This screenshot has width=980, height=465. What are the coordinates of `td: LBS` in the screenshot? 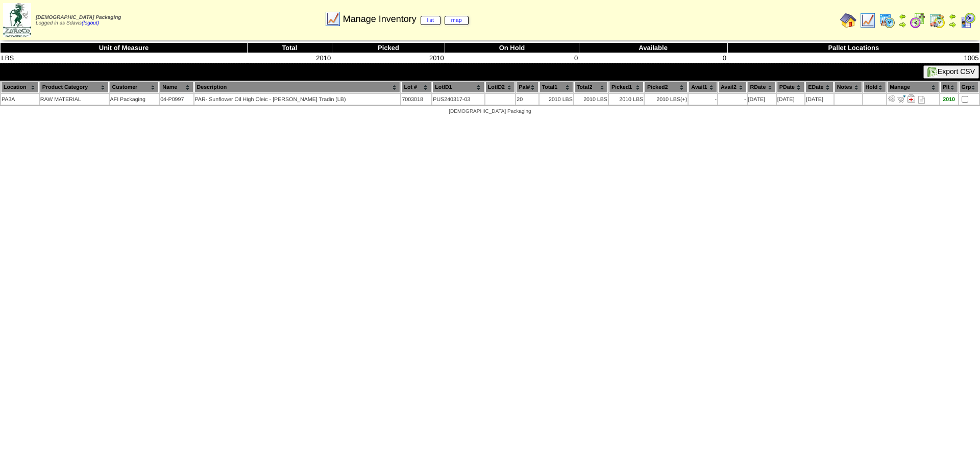 It's located at (124, 59).